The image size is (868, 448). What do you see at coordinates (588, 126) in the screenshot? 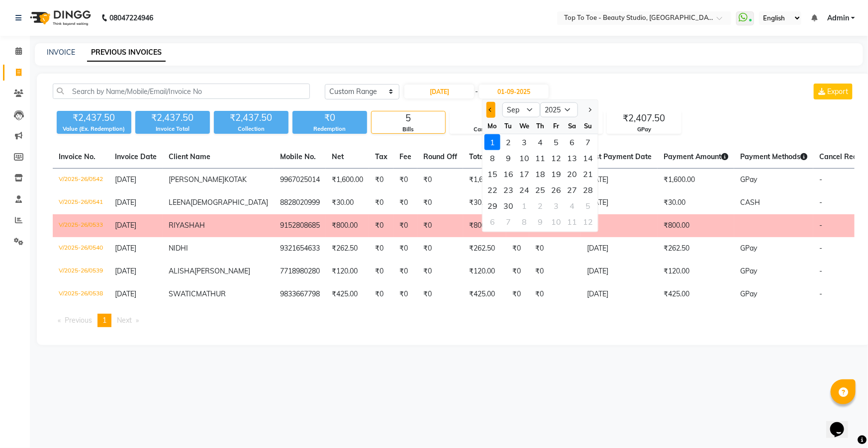
I see `div: Su` at bounding box center [588, 126].